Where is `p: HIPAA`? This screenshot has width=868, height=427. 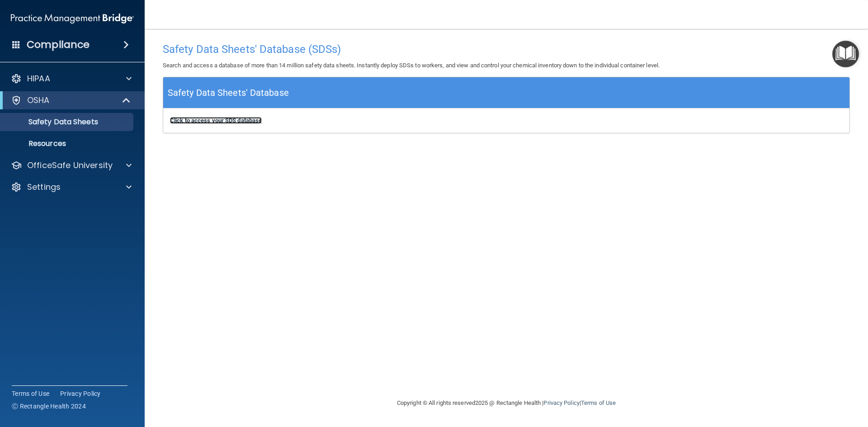
p: HIPAA is located at coordinates (38, 79).